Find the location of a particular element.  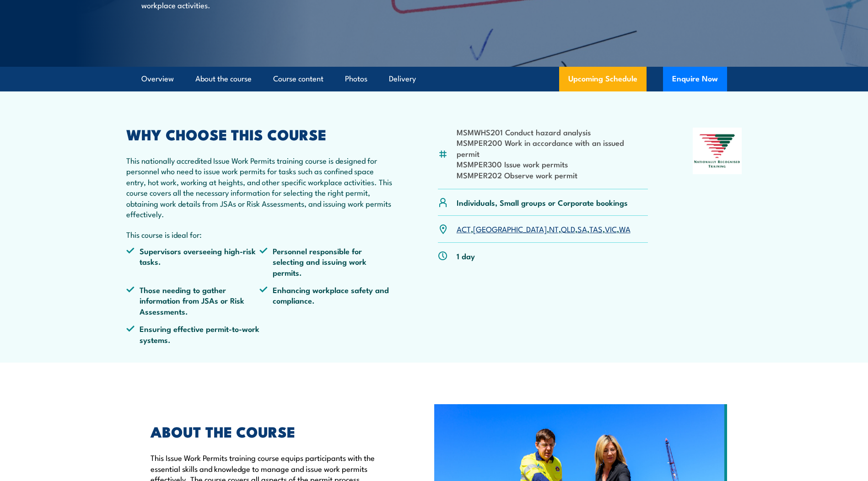

a: Delivery is located at coordinates (402, 79).